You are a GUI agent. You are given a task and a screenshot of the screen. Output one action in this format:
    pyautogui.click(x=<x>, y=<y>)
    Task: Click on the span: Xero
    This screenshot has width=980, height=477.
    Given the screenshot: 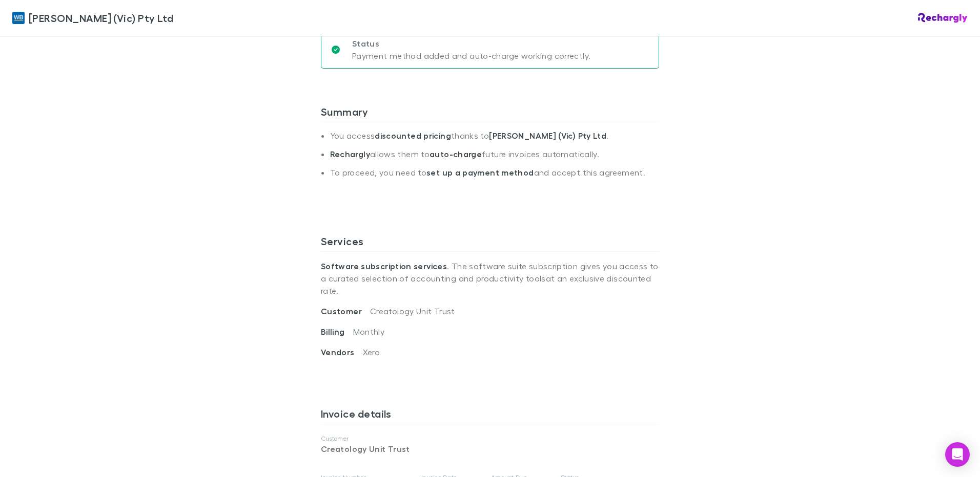 What is the action you would take?
    pyautogui.click(x=371, y=352)
    